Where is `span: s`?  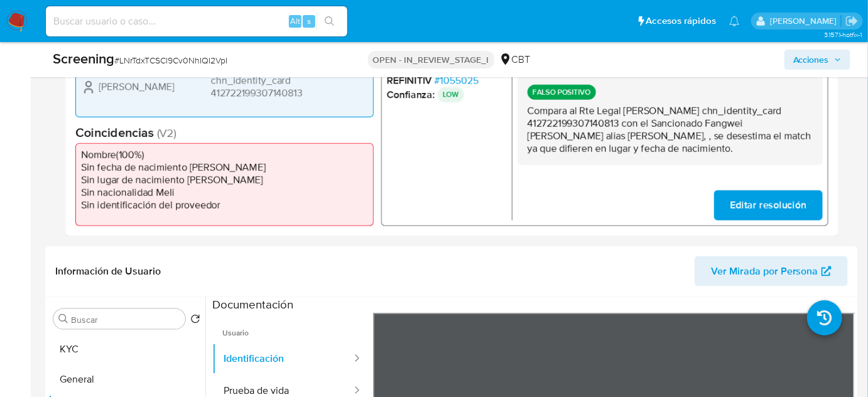 span: s is located at coordinates (309, 20).